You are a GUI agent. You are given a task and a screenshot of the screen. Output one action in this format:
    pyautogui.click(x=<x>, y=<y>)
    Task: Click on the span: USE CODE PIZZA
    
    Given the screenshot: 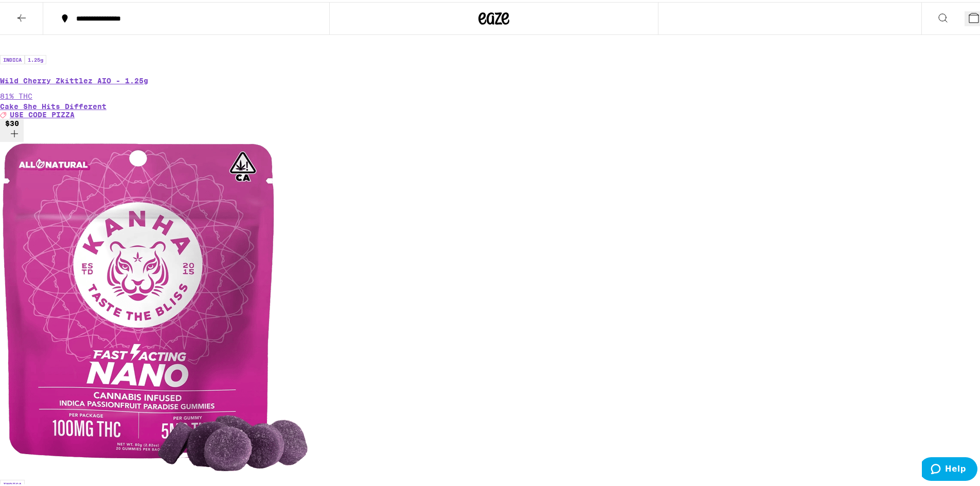 What is the action you would take?
    pyautogui.click(x=42, y=113)
    